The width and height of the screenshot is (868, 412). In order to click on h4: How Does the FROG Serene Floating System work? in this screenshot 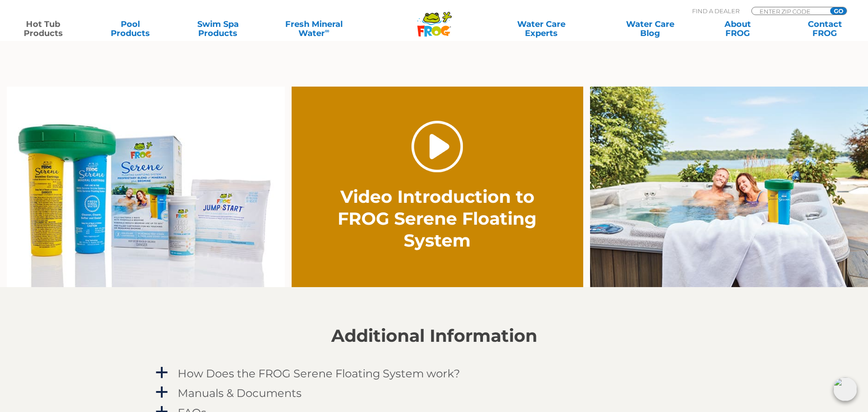, I will do `click(319, 373)`.